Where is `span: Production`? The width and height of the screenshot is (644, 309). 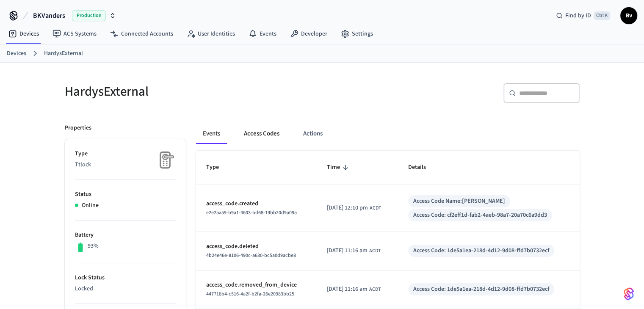
span: Production is located at coordinates (89, 15).